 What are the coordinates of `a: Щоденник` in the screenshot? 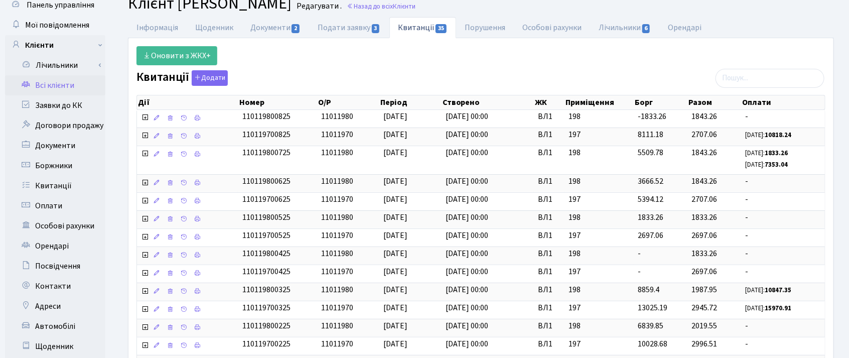 It's located at (55, 346).